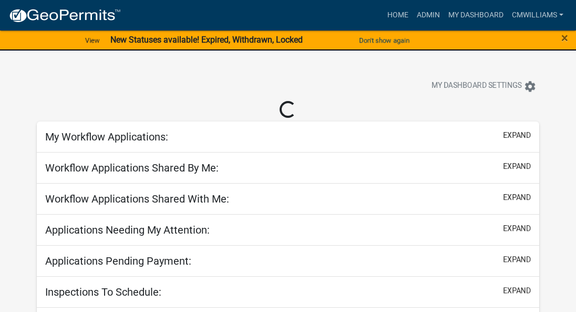 This screenshot has width=576, height=312. What do you see at coordinates (132, 168) in the screenshot?
I see `h5: Workflow Applications Shared By Me:` at bounding box center [132, 168].